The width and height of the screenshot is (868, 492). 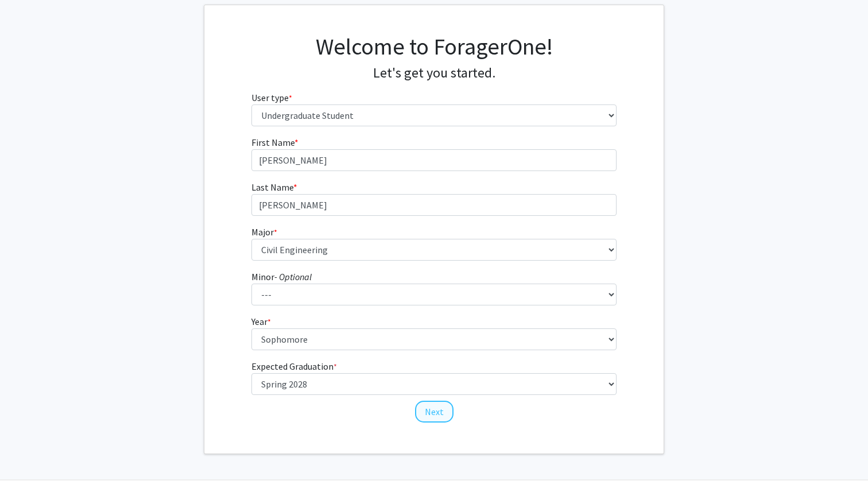 What do you see at coordinates (434, 73) in the screenshot?
I see `h4: Let's get you started.` at bounding box center [434, 73].